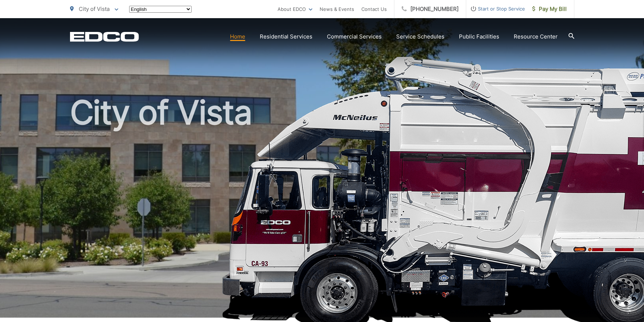 The height and width of the screenshot is (322, 644). I want to click on a: Contact Us, so click(374, 9).